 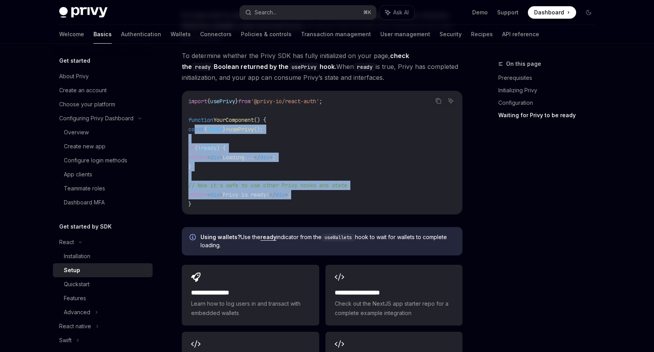 What do you see at coordinates (238, 157) in the screenshot?
I see `span: Loading...` at bounding box center [238, 157].